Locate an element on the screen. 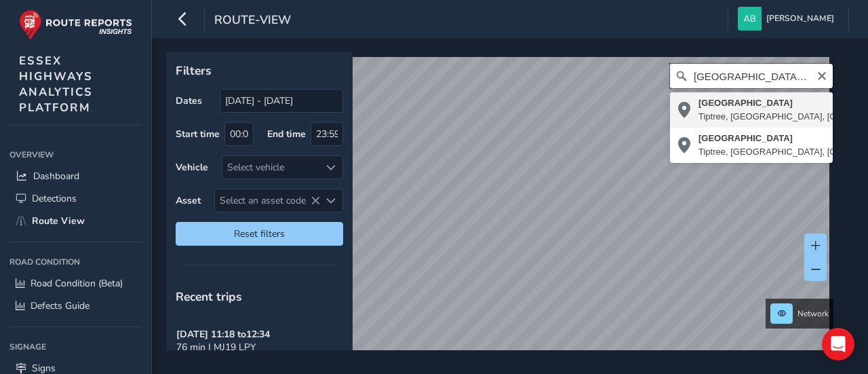 Image resolution: width=868 pixels, height=374 pixels. span: Route View is located at coordinates (58, 221).